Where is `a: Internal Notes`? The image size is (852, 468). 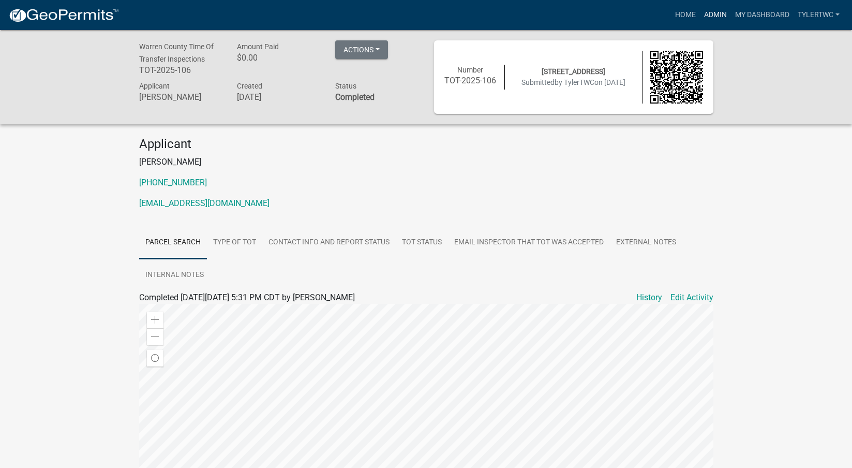
a: Internal Notes is located at coordinates (174, 275).